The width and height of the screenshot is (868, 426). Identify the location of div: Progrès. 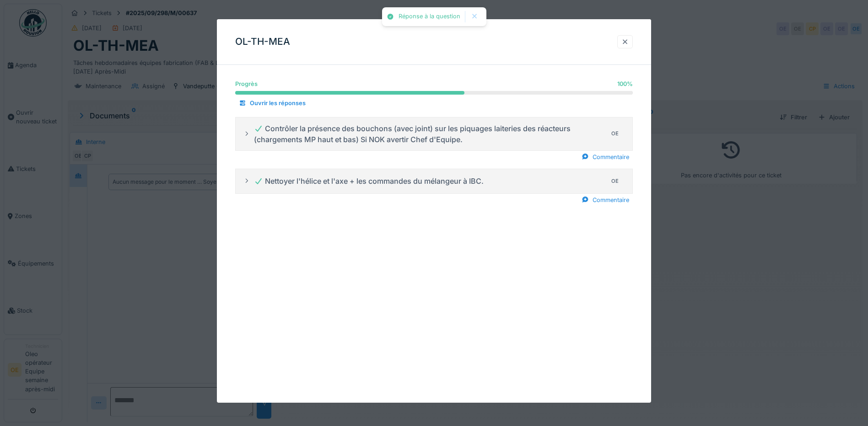
(246, 84).